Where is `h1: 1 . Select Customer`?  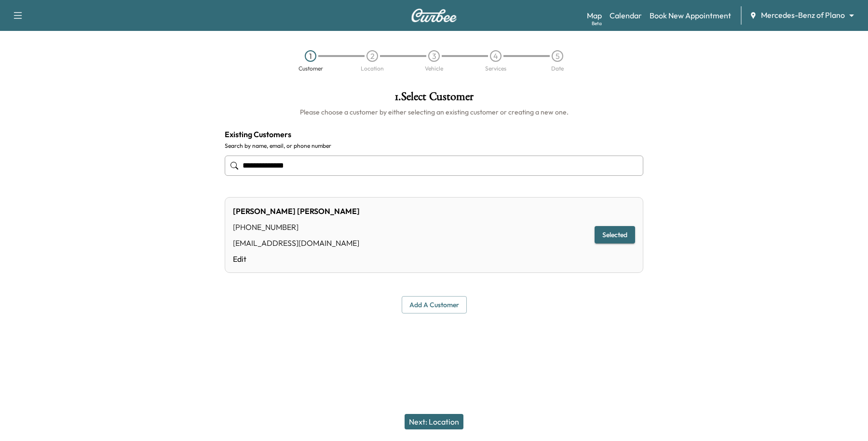 h1: 1 . Select Customer is located at coordinates (434, 99).